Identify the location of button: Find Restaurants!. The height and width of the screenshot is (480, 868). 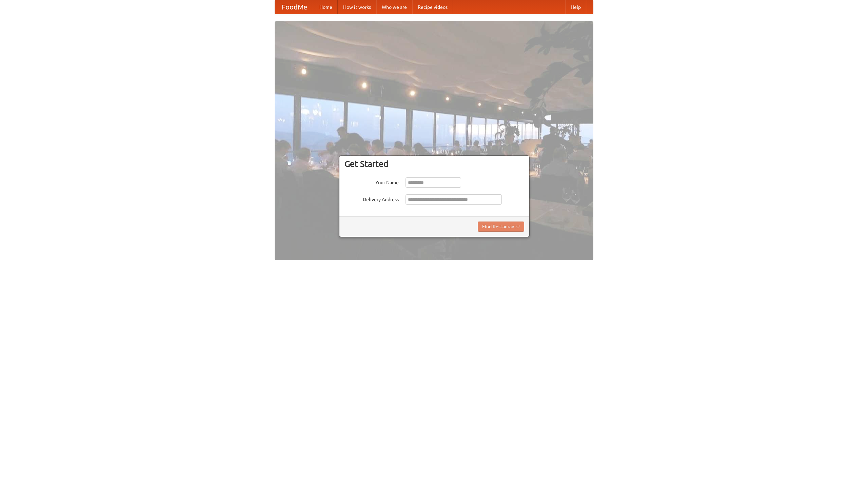
(501, 226).